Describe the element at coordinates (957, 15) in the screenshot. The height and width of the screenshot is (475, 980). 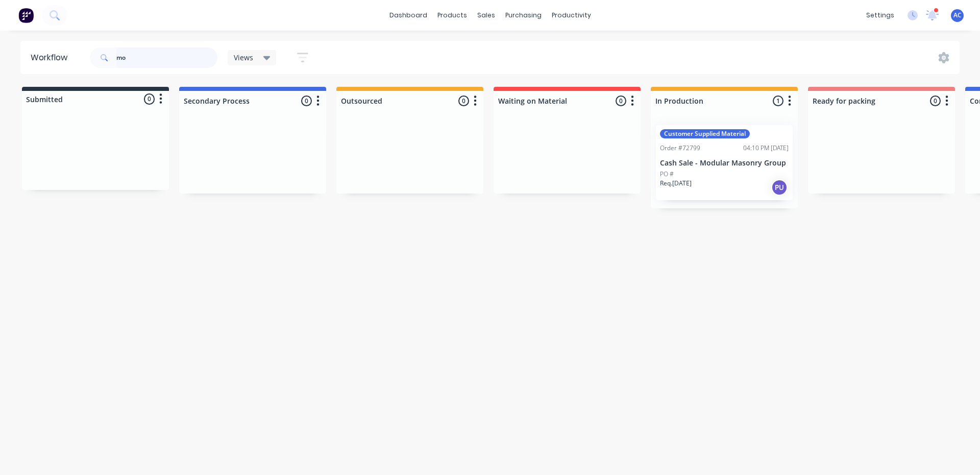
I see `span: AC` at that location.